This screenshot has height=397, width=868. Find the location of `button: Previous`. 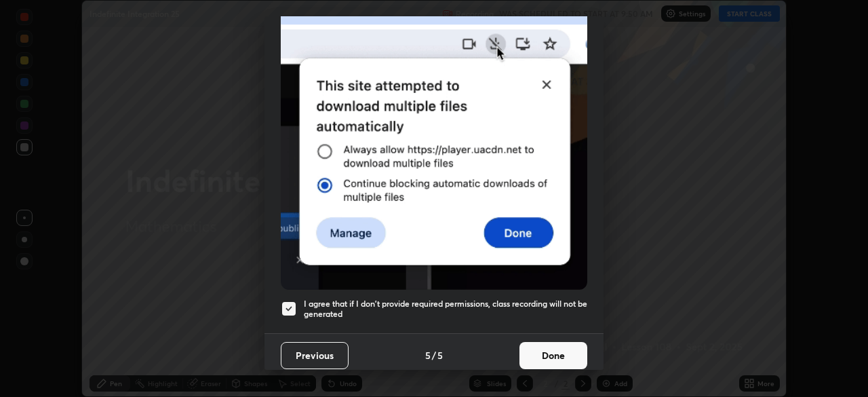

button: Previous is located at coordinates (314, 355).